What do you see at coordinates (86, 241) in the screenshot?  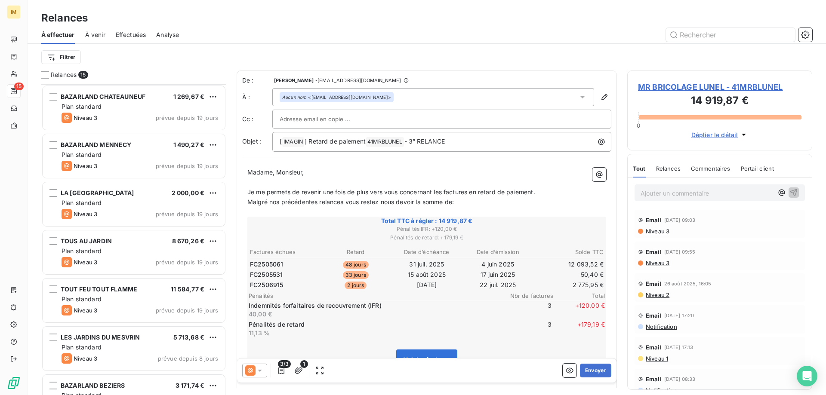 I see `span: TOUS AU JARDIN` at bounding box center [86, 241].